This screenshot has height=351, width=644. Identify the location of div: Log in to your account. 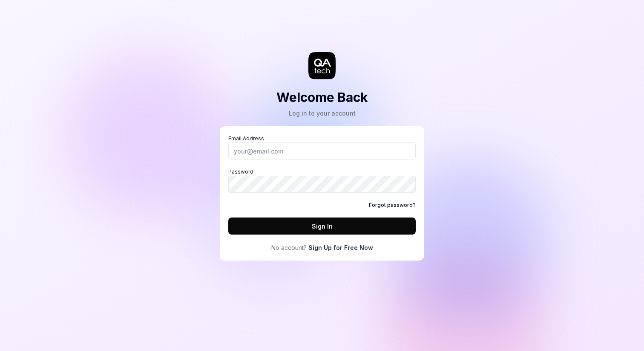
(322, 113).